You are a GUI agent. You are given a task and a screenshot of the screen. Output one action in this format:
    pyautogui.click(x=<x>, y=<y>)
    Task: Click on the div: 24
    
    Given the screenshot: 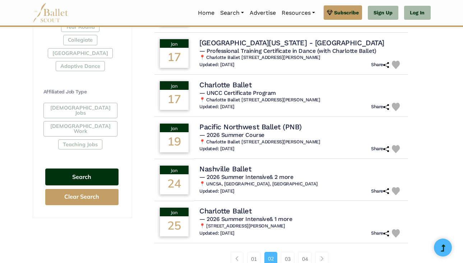 What is the action you would take?
    pyautogui.click(x=174, y=184)
    